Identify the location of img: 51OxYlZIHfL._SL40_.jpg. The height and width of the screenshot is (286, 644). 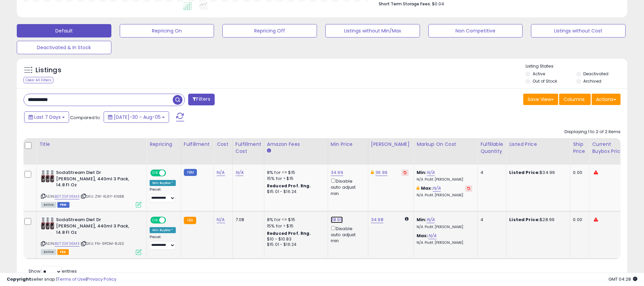
(47, 176).